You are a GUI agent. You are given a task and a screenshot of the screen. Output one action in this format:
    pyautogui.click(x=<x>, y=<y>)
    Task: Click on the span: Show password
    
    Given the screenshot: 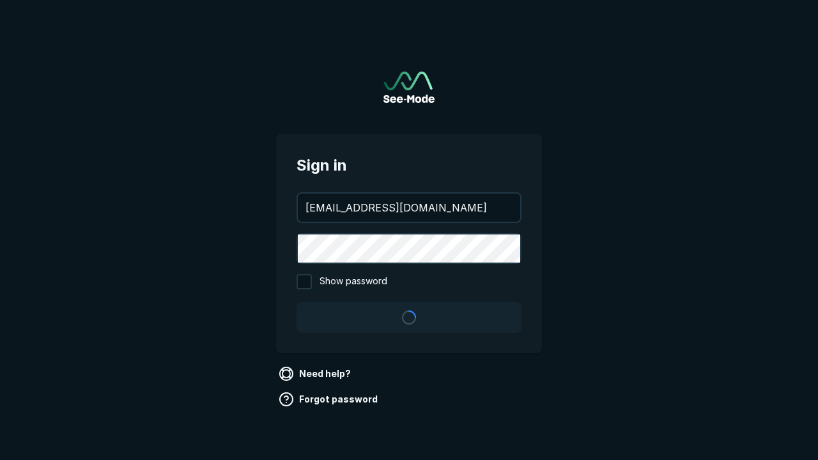 What is the action you would take?
    pyautogui.click(x=354, y=282)
    